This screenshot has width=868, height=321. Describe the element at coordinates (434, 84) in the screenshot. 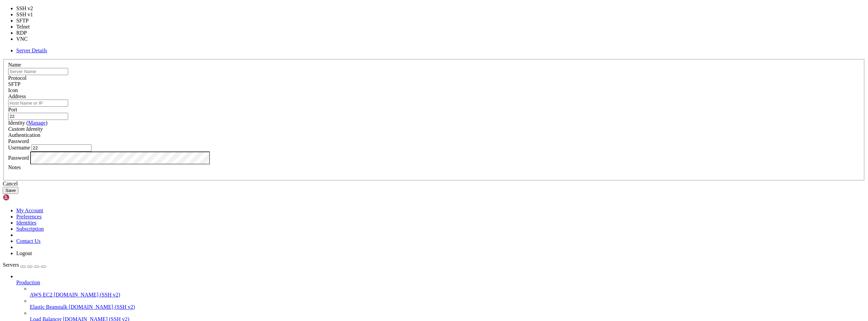

I see `div: SFTP` at that location.